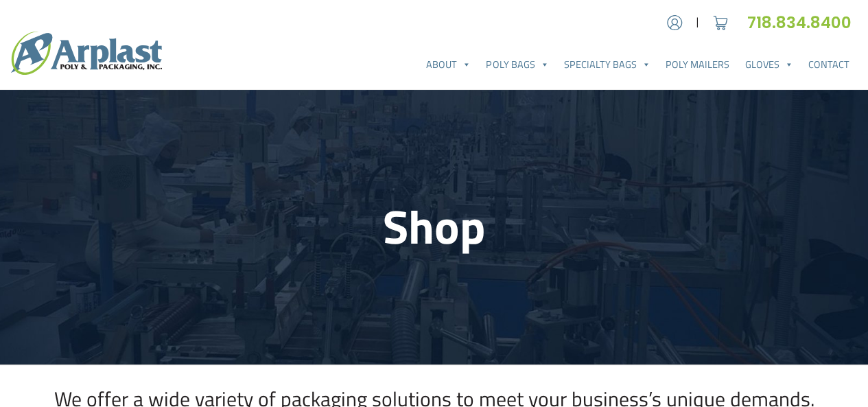 The image size is (868, 407). I want to click on a: 718.834.8400, so click(802, 23).